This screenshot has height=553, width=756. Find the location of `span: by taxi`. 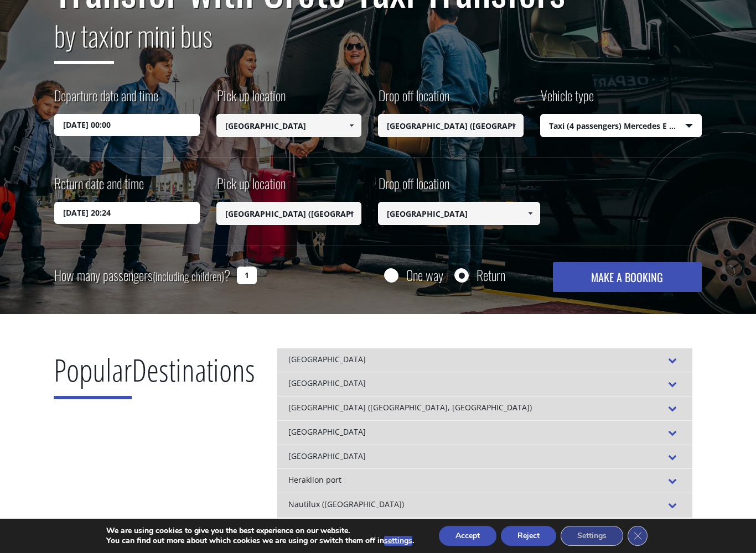

span: by taxi is located at coordinates (84, 39).